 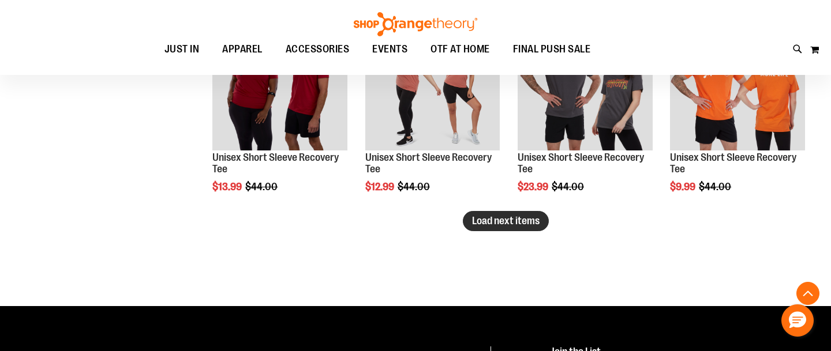 I want to click on span: OTF AT HOME, so click(x=460, y=49).